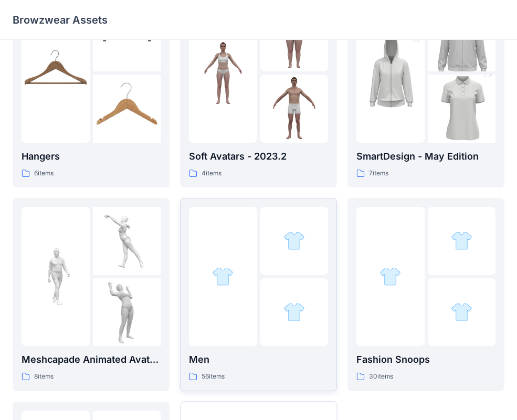  Describe the element at coordinates (91, 294) in the screenshot. I see `a: folder 1folder 2folder 3Meshcapade Animated Avatars8items` at that location.